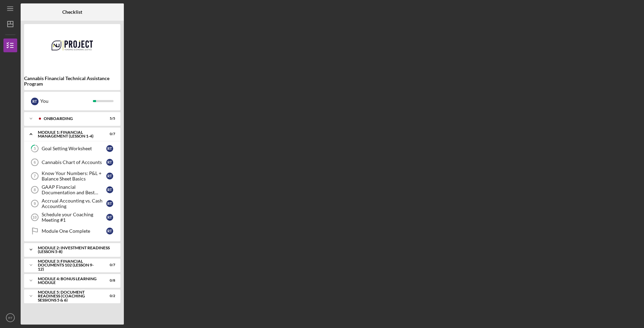 The width and height of the screenshot is (644, 328). Describe the element at coordinates (35, 190) in the screenshot. I see `tspan: 8` at that location.